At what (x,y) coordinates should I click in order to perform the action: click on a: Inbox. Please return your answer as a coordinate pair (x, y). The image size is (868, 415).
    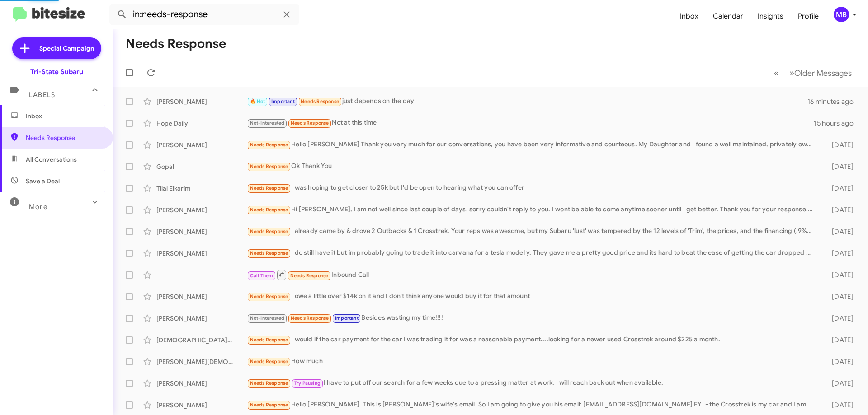
    Looking at the image, I should click on (689, 16).